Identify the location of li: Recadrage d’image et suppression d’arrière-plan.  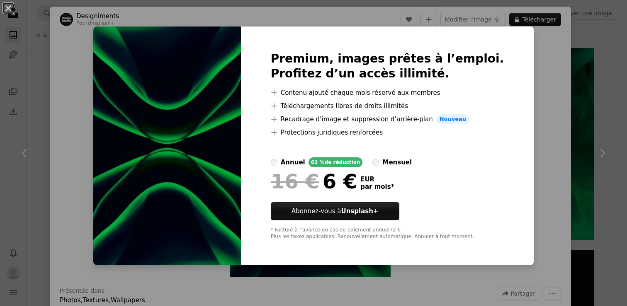
(387, 119).